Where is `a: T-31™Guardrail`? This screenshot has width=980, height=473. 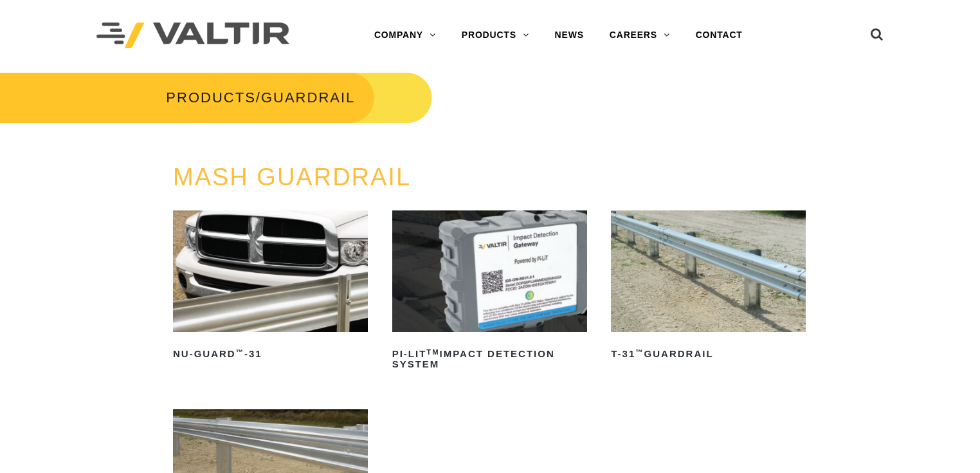 a: T-31™Guardrail is located at coordinates (708, 287).